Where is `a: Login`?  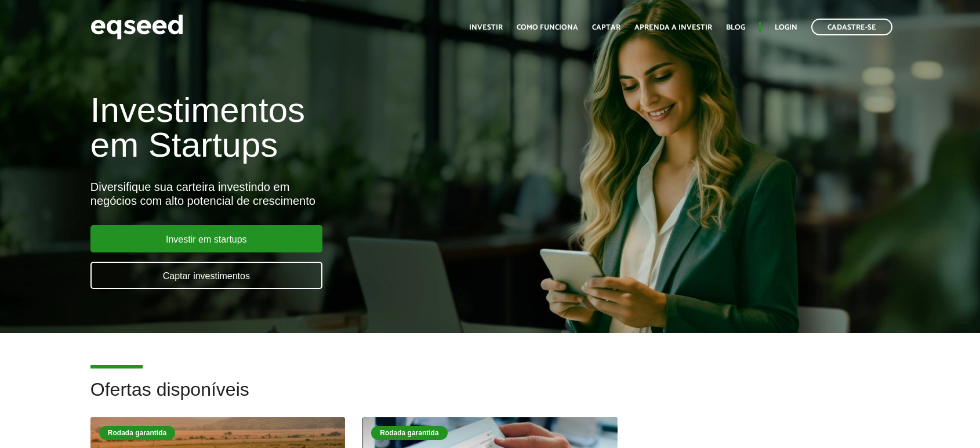
a: Login is located at coordinates (785, 27).